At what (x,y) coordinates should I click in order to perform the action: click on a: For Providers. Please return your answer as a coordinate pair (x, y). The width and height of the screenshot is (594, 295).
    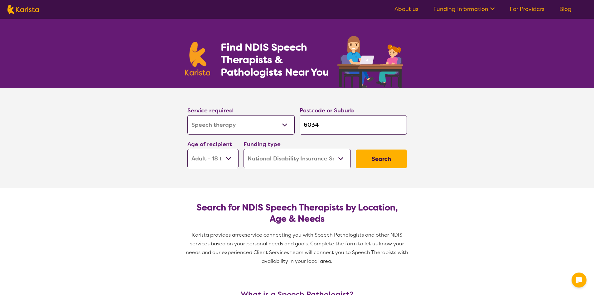
    Looking at the image, I should click on (527, 9).